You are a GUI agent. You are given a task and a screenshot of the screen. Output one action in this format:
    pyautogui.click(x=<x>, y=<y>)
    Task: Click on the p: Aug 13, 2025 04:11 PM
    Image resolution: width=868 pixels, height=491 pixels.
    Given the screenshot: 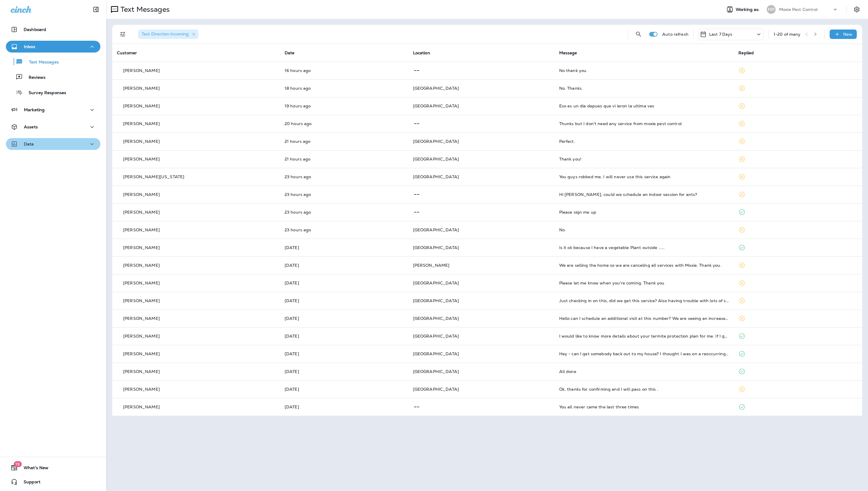 What is the action you would take?
    pyautogui.click(x=344, y=389)
    